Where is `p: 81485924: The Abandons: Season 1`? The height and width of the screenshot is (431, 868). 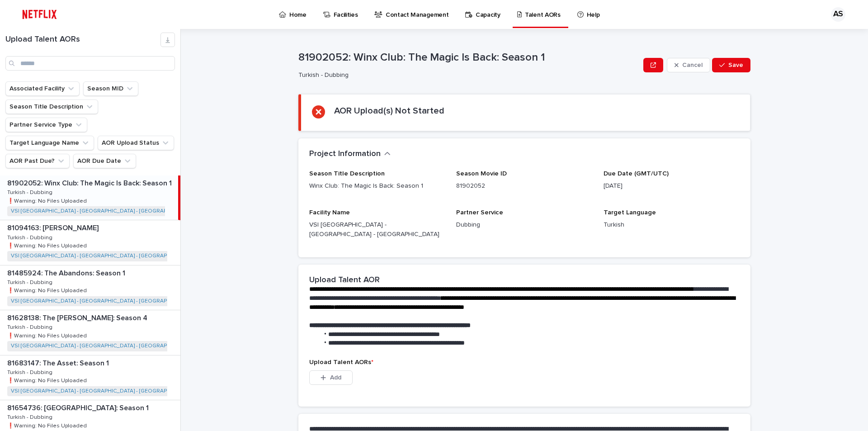
p: 81485924: The Abandons: Season 1 is located at coordinates (67, 272).